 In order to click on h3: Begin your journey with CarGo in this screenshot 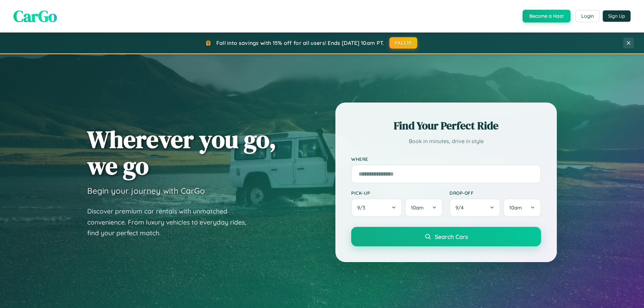, I will do `click(146, 191)`.